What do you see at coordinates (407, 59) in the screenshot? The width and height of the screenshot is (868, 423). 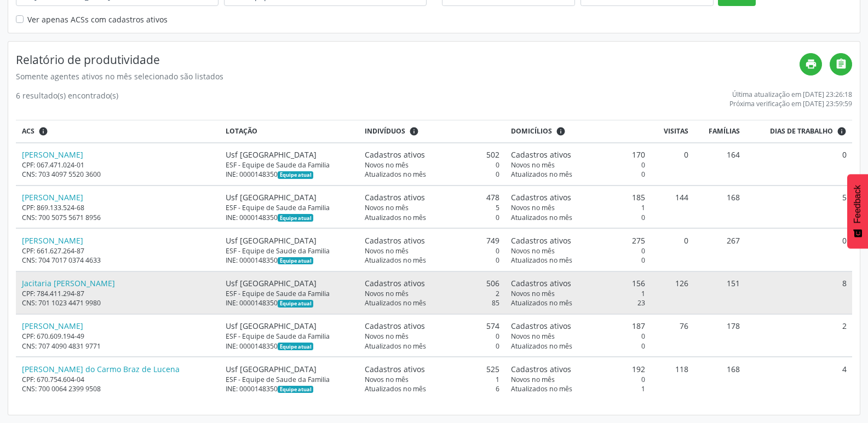 I see `h4: Relatório de produtividade` at bounding box center [407, 59].